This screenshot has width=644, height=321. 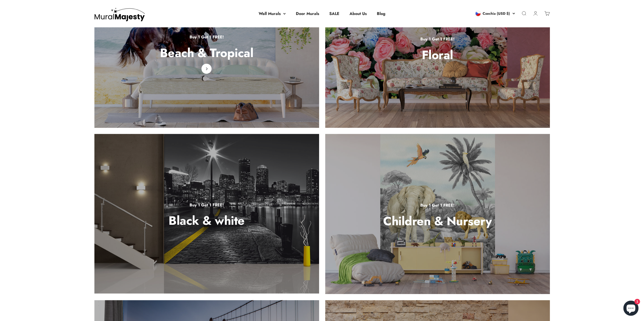 What do you see at coordinates (437, 55) in the screenshot?
I see `p: Floral` at bounding box center [437, 55].